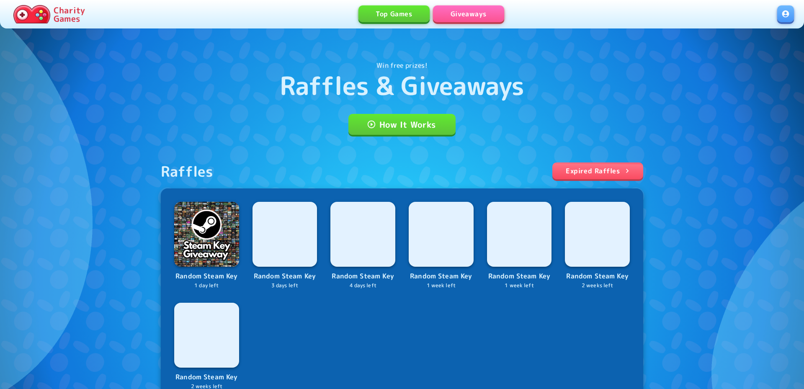 The image size is (804, 389). I want to click on a: LogoRandom Steam Key4 days left, so click(362, 245).